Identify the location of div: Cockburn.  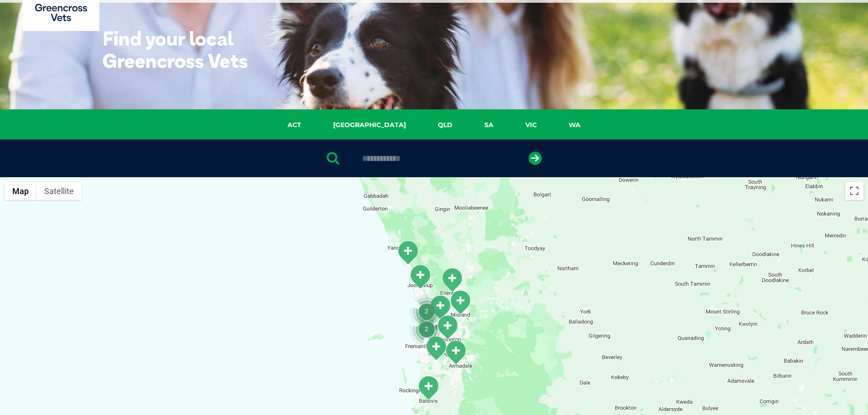
(436, 348).